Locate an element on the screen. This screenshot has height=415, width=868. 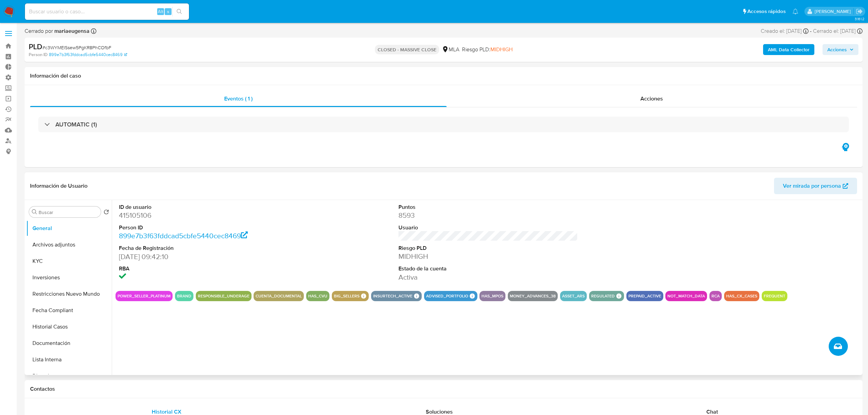
dt: Estado de la cuenta is located at coordinates (488, 269).